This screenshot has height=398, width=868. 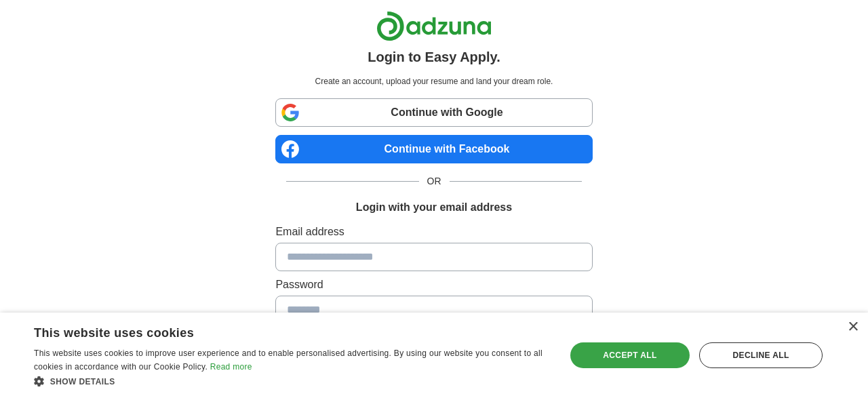 What do you see at coordinates (434, 208) in the screenshot?
I see `h1: Login with your email address` at bounding box center [434, 208].